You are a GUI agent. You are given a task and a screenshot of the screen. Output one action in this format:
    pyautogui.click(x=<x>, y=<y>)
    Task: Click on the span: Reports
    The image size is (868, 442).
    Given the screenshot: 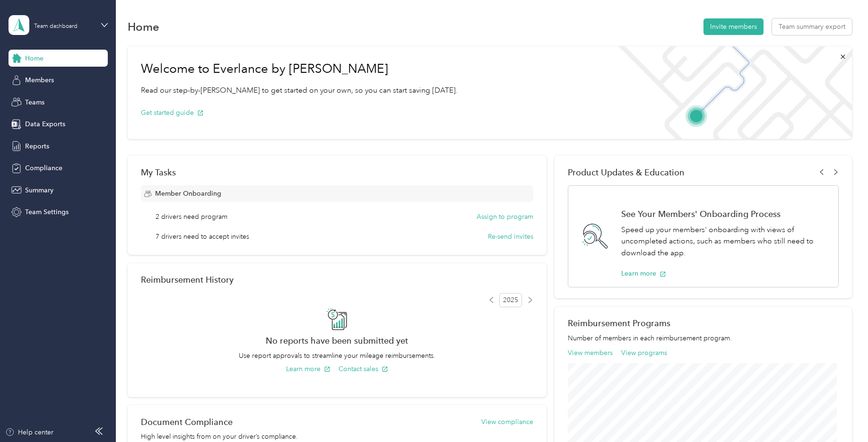 What is the action you would take?
    pyautogui.click(x=37, y=146)
    